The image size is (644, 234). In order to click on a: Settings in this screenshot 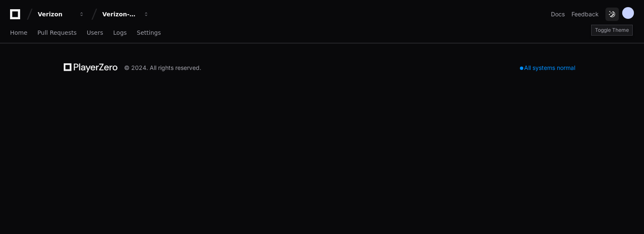, I will do `click(148, 33)`.